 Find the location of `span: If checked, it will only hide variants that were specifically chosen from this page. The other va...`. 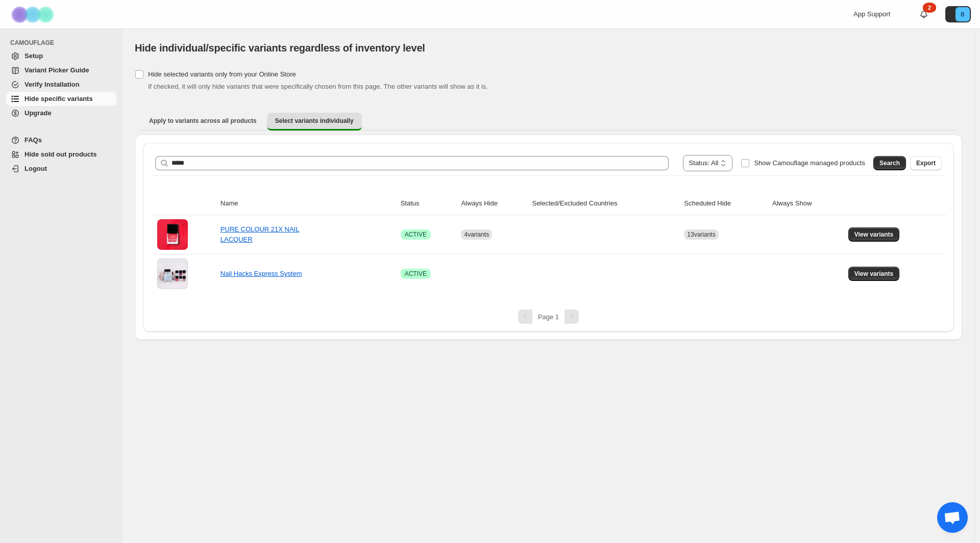

span: If checked, it will only hide variants that were specifically chosen from this page. The other va... is located at coordinates (318, 86).